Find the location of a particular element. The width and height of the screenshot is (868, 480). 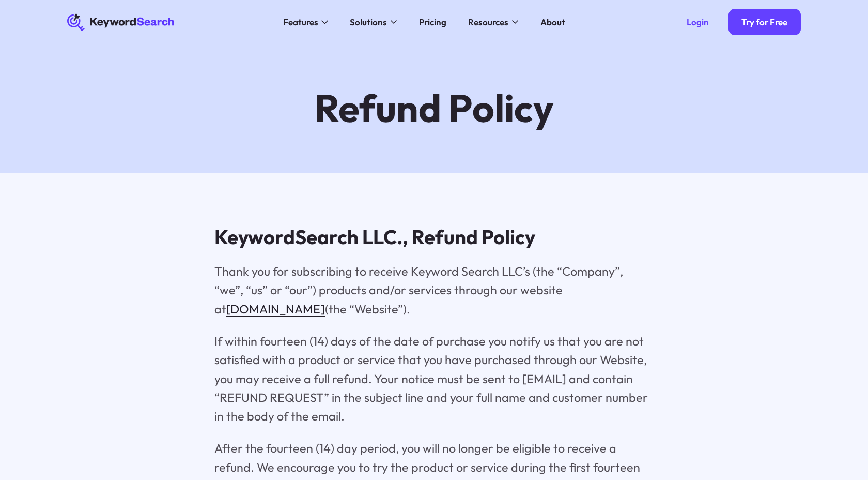

a: About is located at coordinates (553, 22).